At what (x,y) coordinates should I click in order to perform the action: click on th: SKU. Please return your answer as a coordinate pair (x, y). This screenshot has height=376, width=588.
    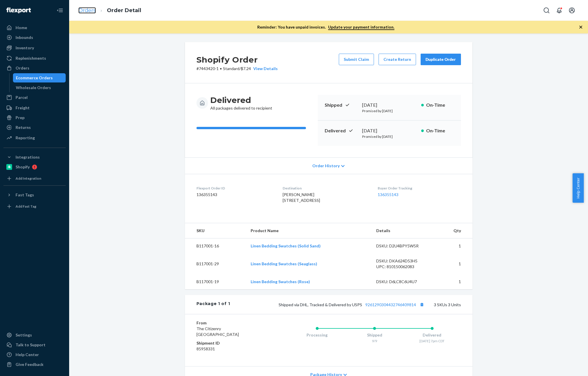
    Looking at the image, I should click on (216, 231).